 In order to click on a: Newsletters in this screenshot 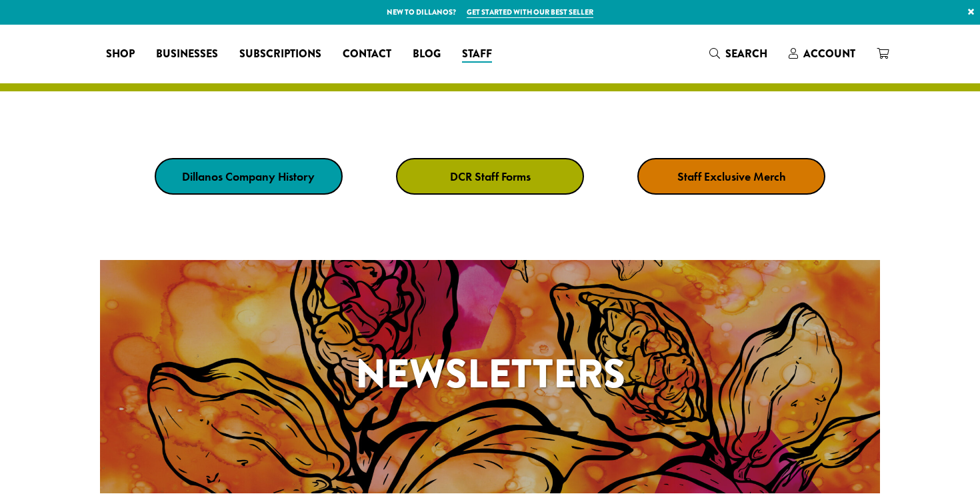, I will do `click(490, 377)`.